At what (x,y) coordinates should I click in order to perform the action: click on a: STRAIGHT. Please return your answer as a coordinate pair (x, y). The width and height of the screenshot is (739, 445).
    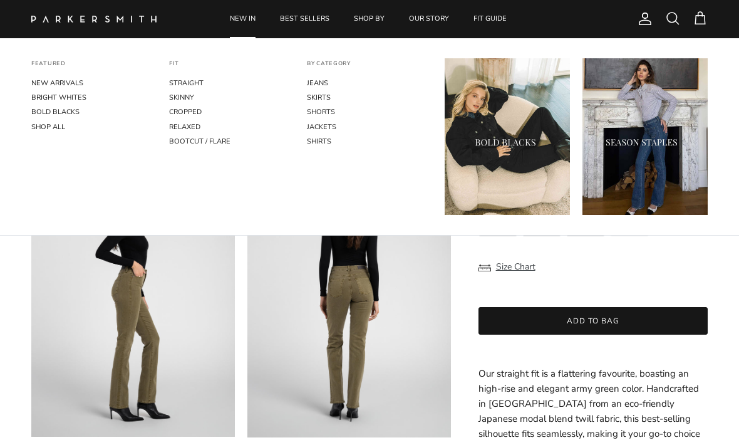
    Looking at the image, I should click on (232, 83).